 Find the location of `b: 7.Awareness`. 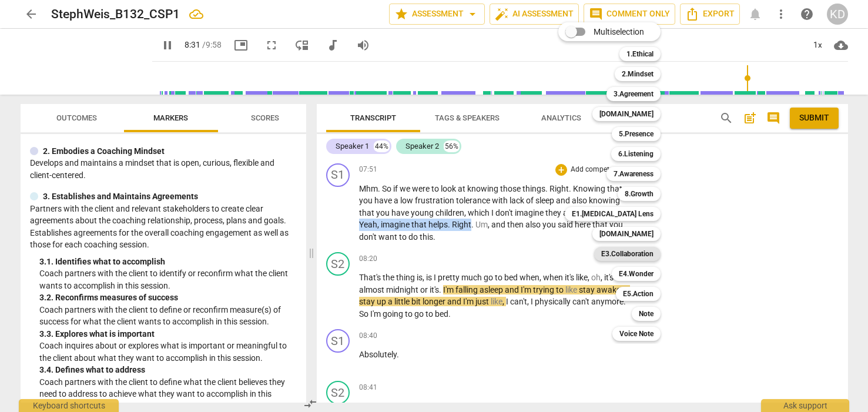

b: 7.Awareness is located at coordinates (633, 174).